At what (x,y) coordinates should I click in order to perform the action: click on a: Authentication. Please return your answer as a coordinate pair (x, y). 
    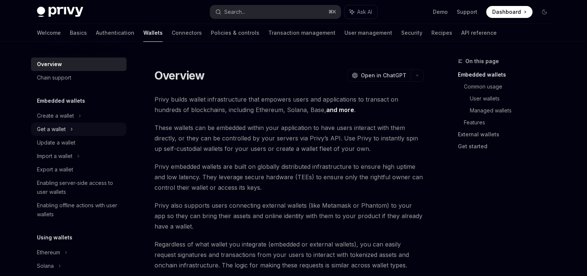
    Looking at the image, I should click on (115, 33).